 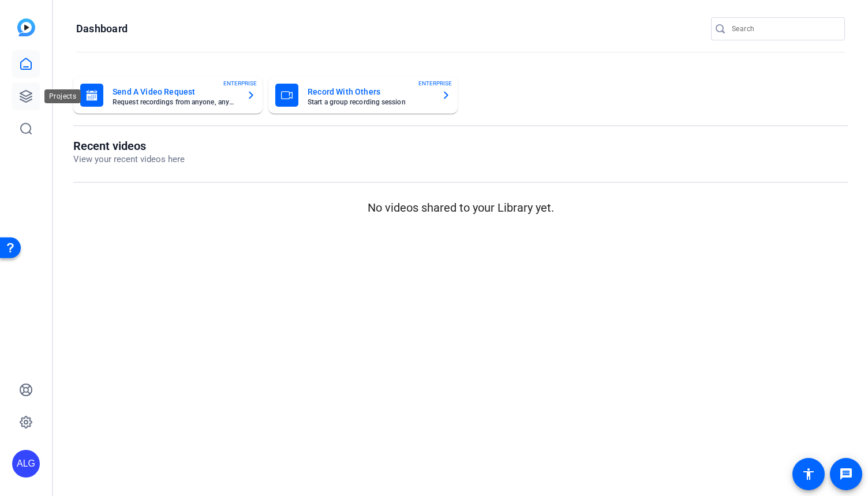 What do you see at coordinates (460, 208) in the screenshot?
I see `p: No videos shared to your Library yet.` at bounding box center [460, 208].